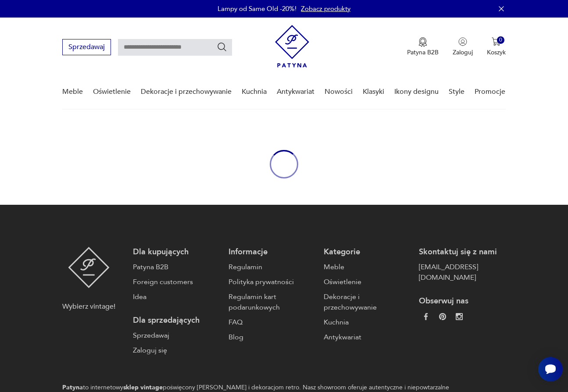 The width and height of the screenshot is (568, 392). Describe the element at coordinates (501, 40) in the screenshot. I see `div: 0` at that location.